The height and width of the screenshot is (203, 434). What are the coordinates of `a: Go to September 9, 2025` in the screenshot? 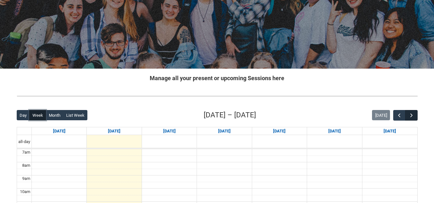 It's located at (169, 131).